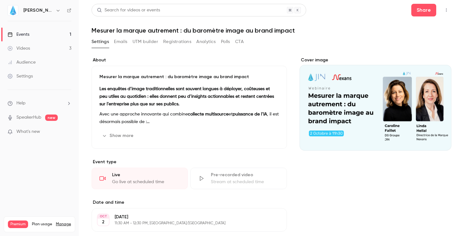 Image resolution: width=464 pixels, height=236 pixels. Describe the element at coordinates (245, 175) in the screenshot. I see `div: Pre-recorded video` at that location.